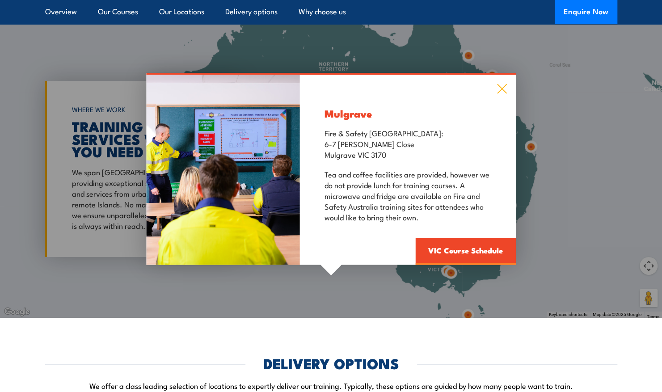 This screenshot has height=392, width=662. I want to click on img: Fire Safety Advisor training in a classroom with a trainer showing safety information on a tv scr..., so click(223, 170).